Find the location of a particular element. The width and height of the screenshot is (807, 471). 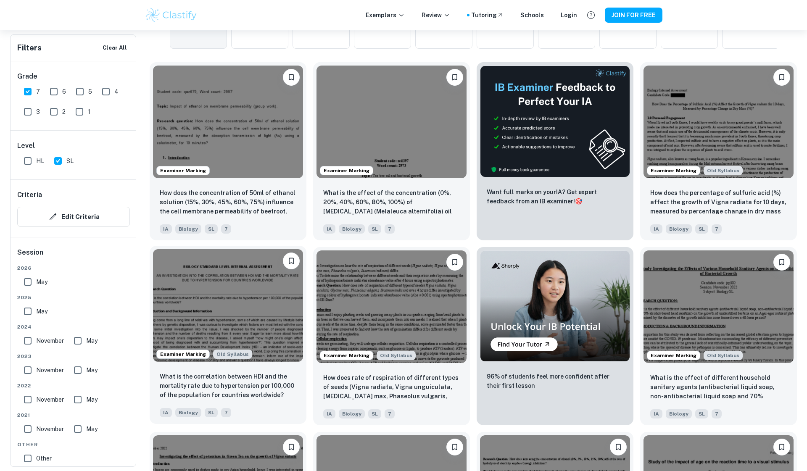

span: 2024 is located at coordinates (74, 327).